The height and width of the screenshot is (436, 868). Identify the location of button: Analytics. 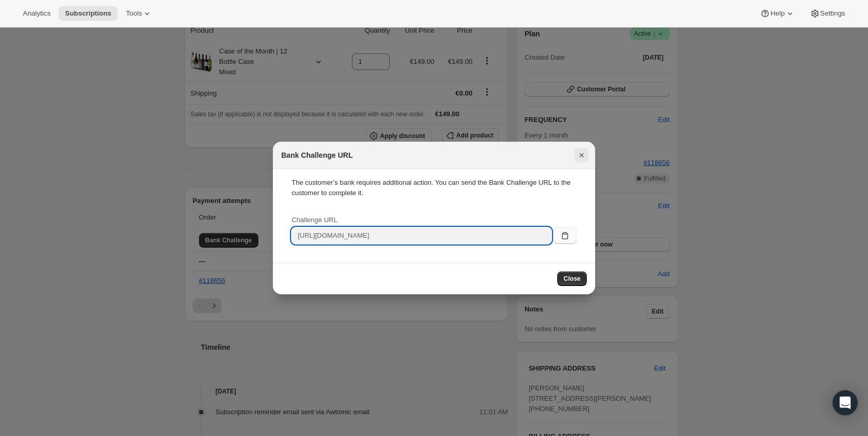
(37, 14).